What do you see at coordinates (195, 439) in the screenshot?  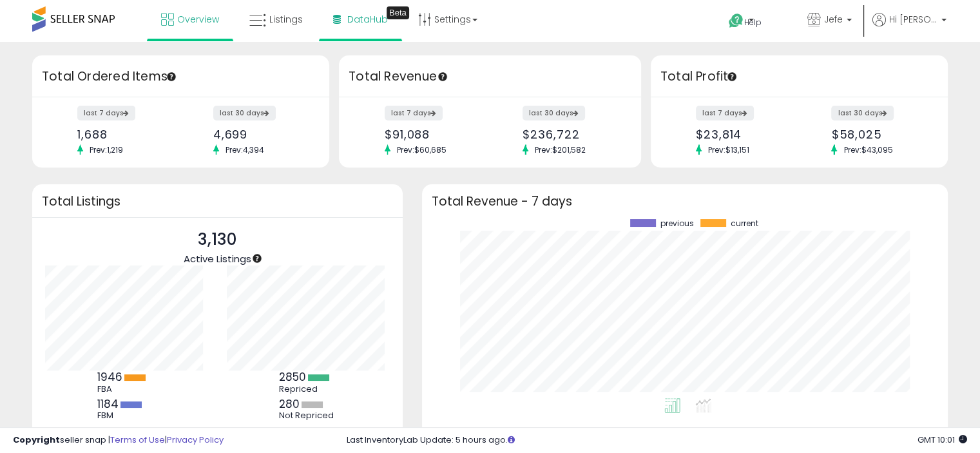 I see `a: Privacy Policy` at bounding box center [195, 439].